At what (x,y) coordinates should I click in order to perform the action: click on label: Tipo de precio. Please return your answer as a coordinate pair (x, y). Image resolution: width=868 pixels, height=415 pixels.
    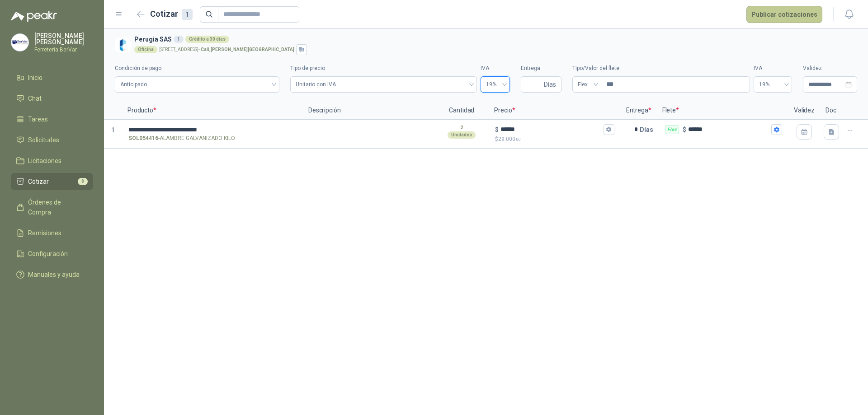
    Looking at the image, I should click on (383, 68).